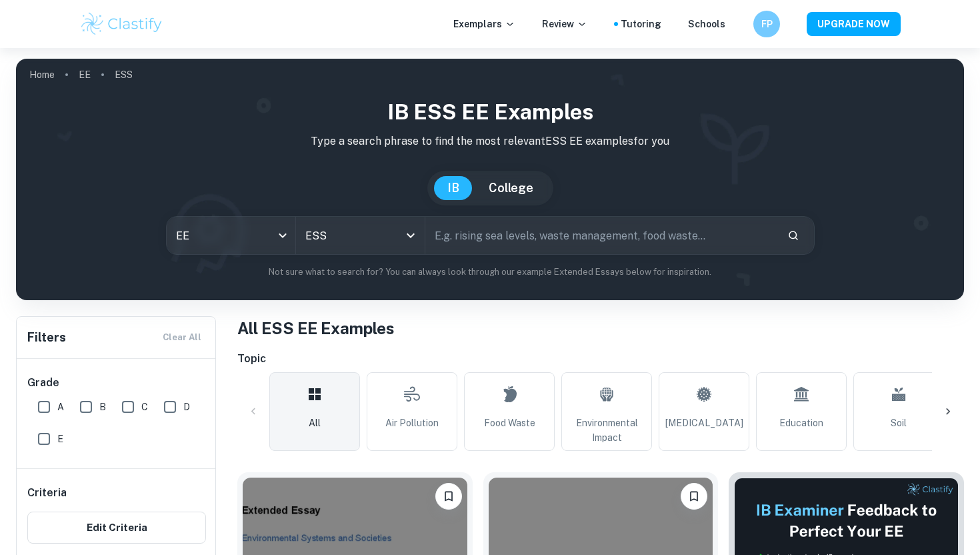  Describe the element at coordinates (42, 75) in the screenshot. I see `a: Home` at that location.